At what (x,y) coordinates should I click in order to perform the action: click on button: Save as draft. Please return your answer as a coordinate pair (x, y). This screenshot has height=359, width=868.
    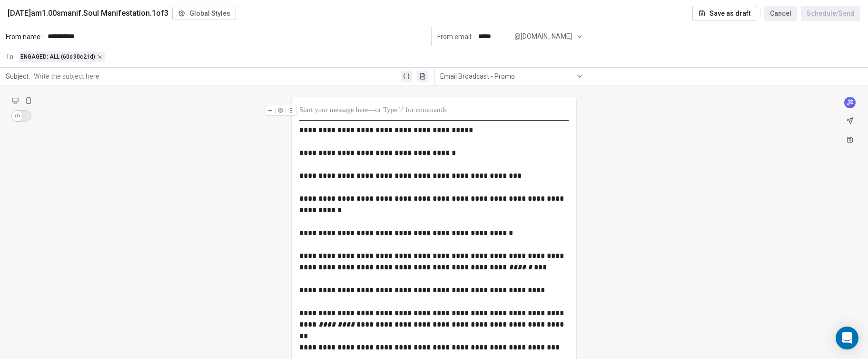
    Looking at the image, I should click on (724, 13).